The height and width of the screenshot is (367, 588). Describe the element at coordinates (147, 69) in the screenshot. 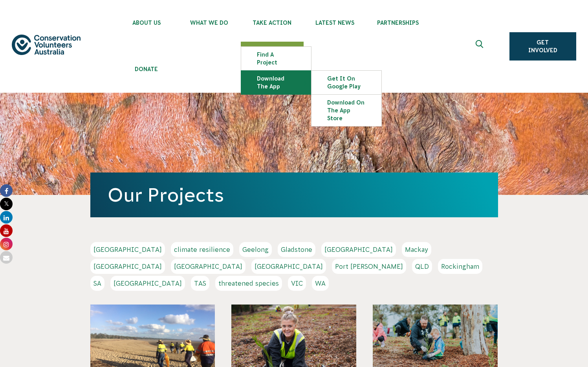

I see `span: Donate` at that location.